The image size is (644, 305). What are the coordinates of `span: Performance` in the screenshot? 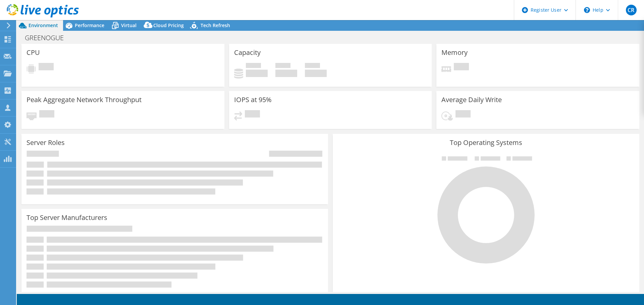 It's located at (89, 25).